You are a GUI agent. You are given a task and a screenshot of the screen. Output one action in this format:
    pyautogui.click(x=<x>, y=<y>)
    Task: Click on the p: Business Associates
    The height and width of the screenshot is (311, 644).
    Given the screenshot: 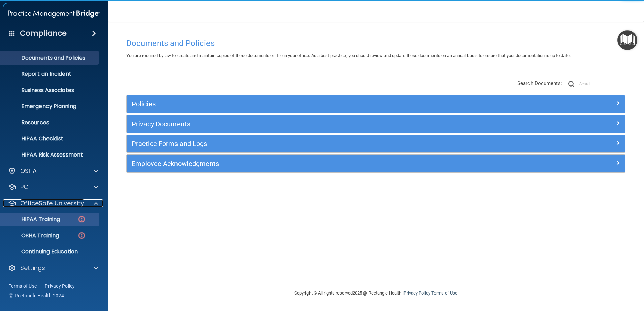 What is the action you would take?
    pyautogui.click(x=50, y=90)
    